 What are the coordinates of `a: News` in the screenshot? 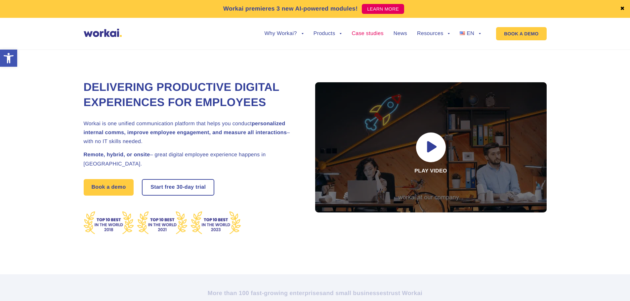 It's located at (400, 34).